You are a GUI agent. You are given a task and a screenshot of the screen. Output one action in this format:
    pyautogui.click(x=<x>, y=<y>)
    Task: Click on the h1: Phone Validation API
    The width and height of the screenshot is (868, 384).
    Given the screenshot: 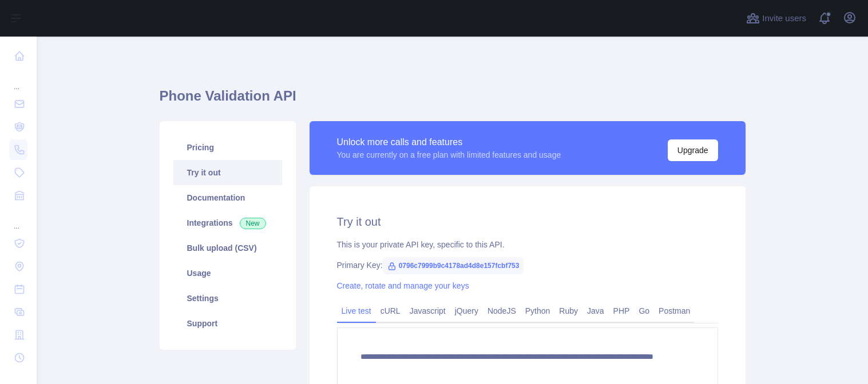 What is the action you would take?
    pyautogui.click(x=453, y=101)
    